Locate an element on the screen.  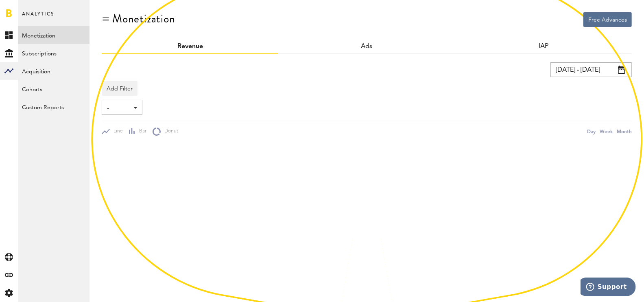
span: Donut is located at coordinates (169, 131).